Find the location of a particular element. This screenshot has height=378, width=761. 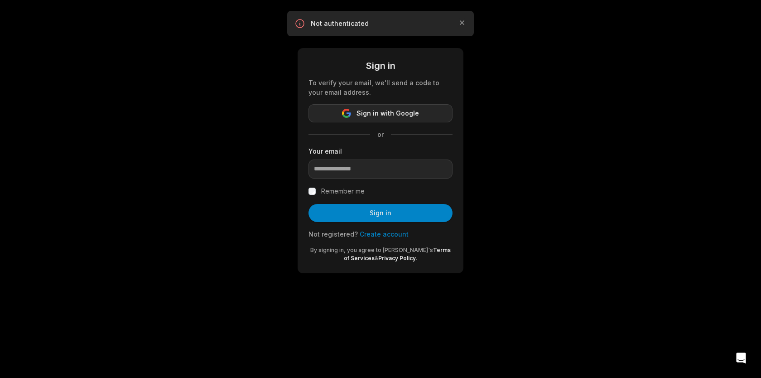

label: Your email is located at coordinates (380, 151).